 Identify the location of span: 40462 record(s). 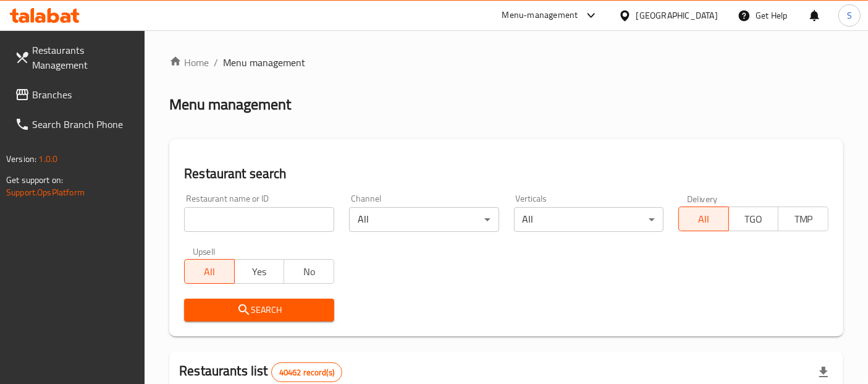
(306, 372).